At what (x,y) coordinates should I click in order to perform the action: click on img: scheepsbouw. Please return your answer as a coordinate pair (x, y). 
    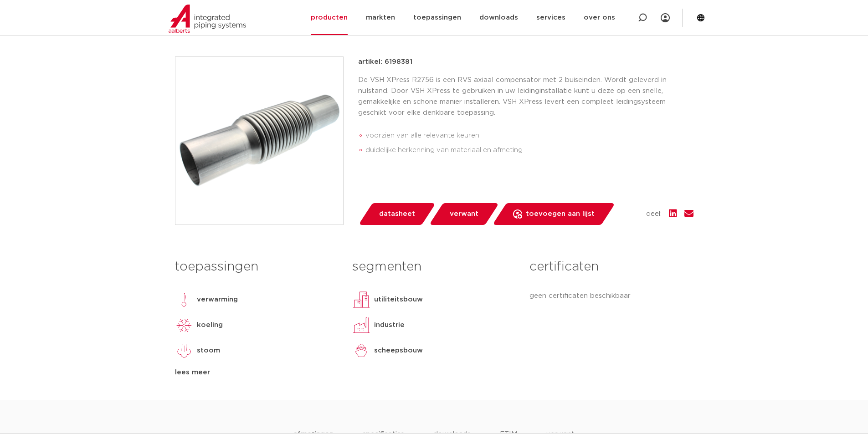
    Looking at the image, I should click on (361, 351).